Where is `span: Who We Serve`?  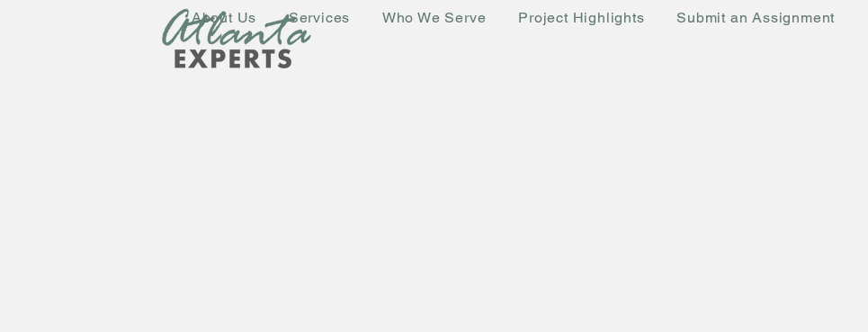
span: Who We Serve is located at coordinates (434, 17).